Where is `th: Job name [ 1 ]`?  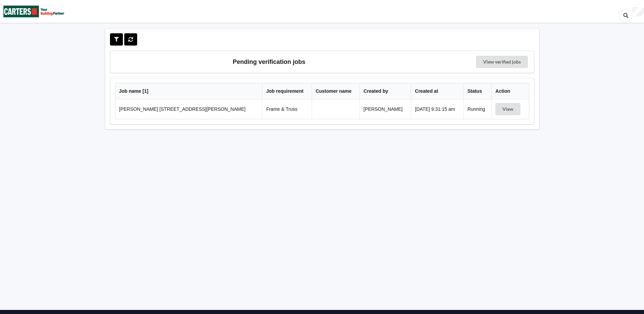 th: Job name [ 1 ] is located at coordinates (189, 91).